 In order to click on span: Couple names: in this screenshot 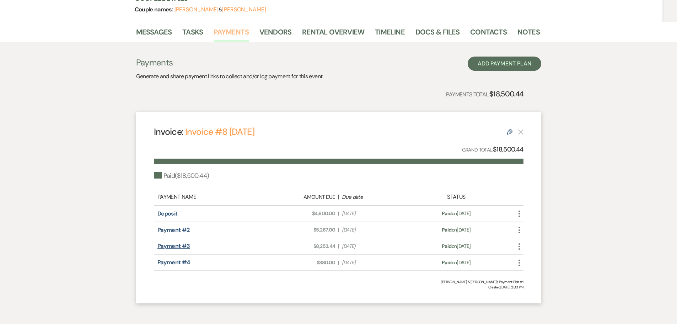, I will do `click(155, 9)`.